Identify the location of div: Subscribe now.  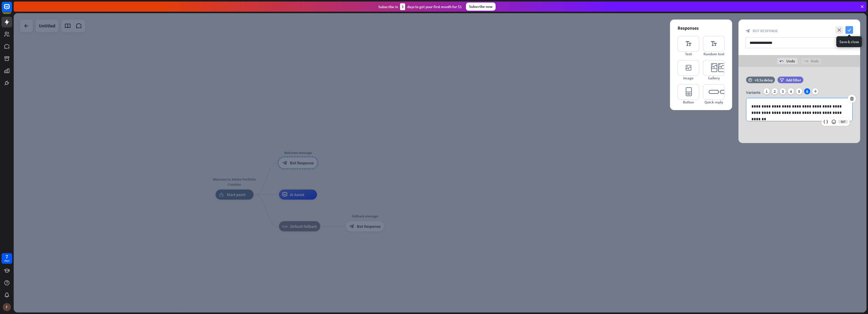
(481, 7).